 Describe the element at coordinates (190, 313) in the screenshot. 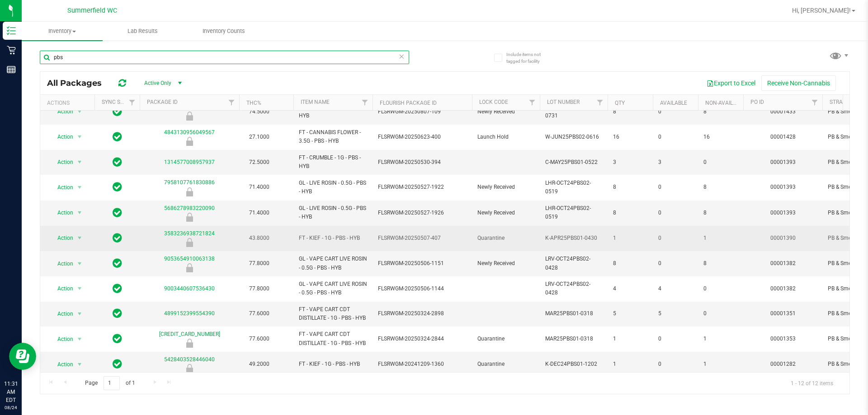

I see `a: 4899152399554390` at that location.